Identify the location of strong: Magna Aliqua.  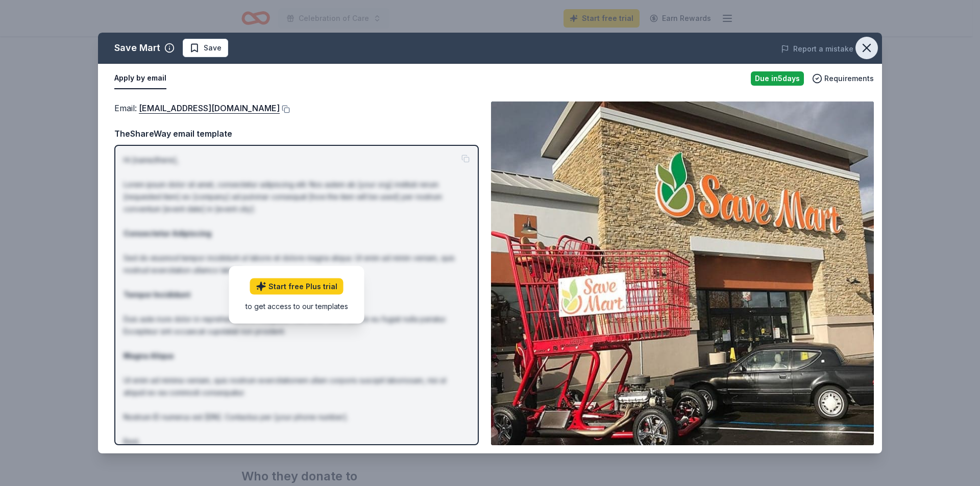
(149, 356).